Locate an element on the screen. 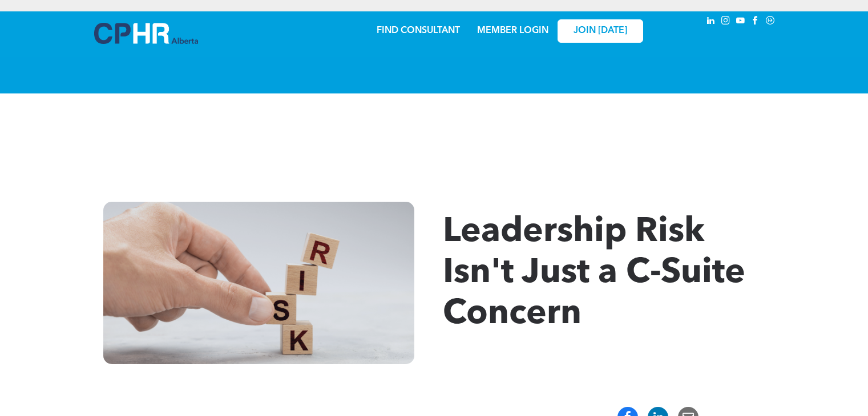 This screenshot has width=868, height=416. span: Leadership Risk Isn't Just a C-Suite Concern is located at coordinates (594, 274).